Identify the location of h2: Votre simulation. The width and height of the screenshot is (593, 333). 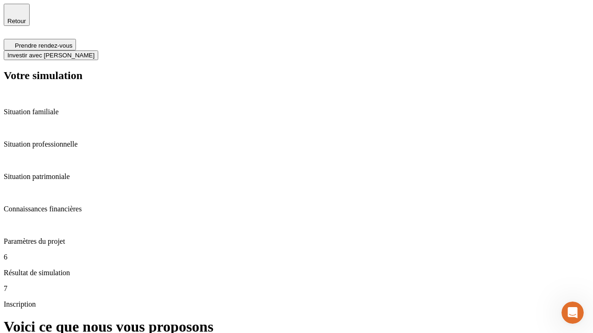
(296, 75).